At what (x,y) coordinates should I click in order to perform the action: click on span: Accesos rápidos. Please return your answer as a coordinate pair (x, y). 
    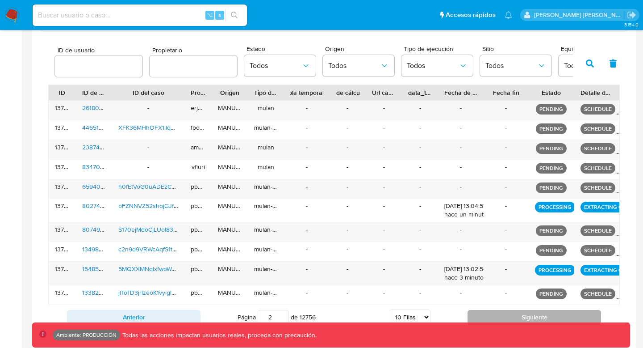
    Looking at the image, I should click on (471, 15).